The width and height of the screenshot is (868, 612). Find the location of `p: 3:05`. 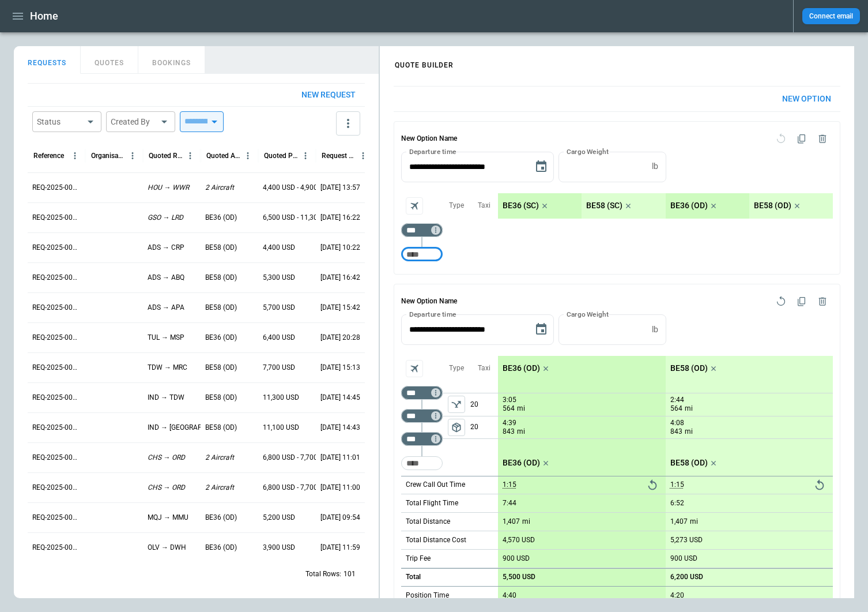

p: 3:05 is located at coordinates (510, 399).